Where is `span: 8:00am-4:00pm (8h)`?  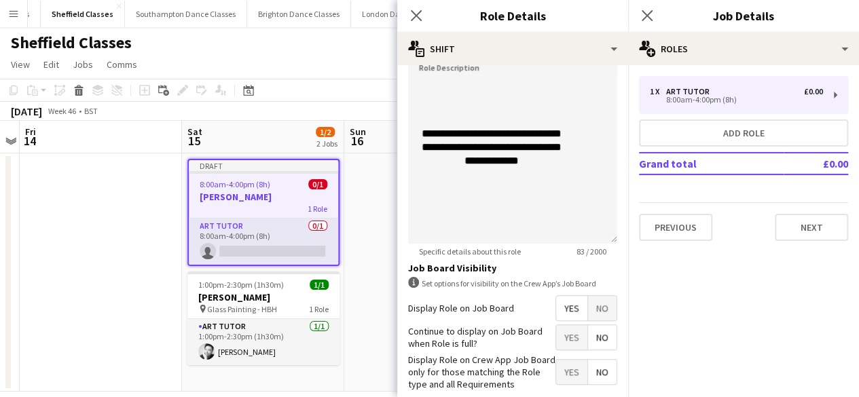
span: 8:00am-4:00pm (8h) is located at coordinates (235, 184).